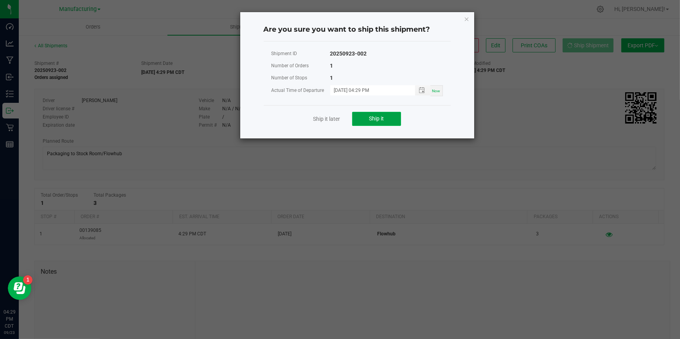 This screenshot has height=339, width=680. I want to click on span: Now, so click(436, 91).